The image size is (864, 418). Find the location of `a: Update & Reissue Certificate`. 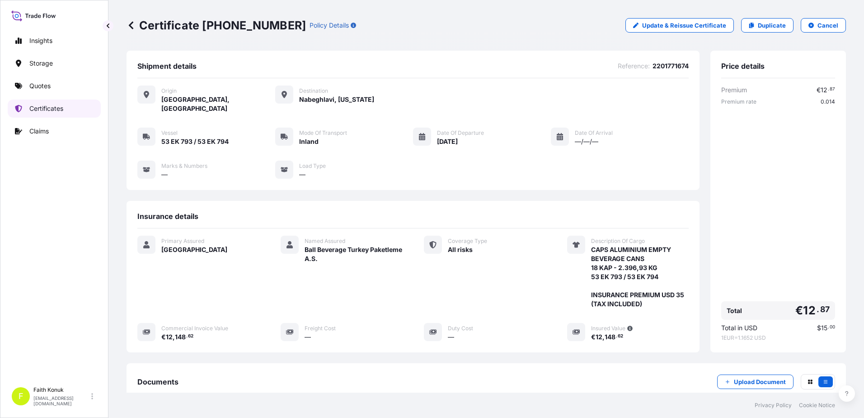

a: Update & Reissue Certificate is located at coordinates (680, 25).